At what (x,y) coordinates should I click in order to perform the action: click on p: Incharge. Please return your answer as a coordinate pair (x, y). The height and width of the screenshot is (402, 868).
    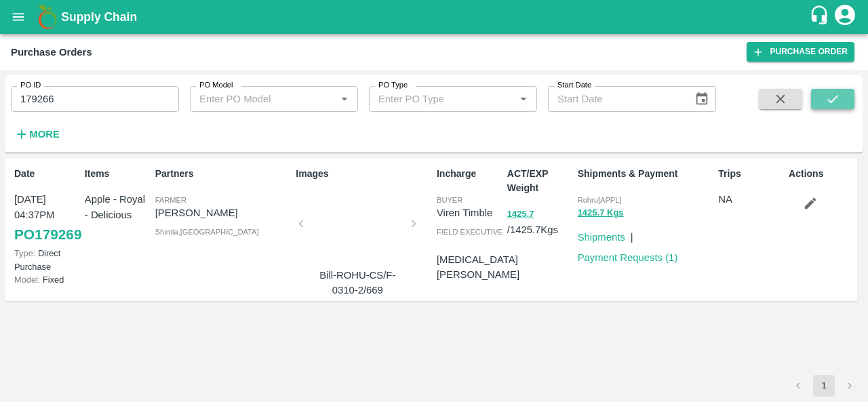
    Looking at the image, I should click on (469, 173).